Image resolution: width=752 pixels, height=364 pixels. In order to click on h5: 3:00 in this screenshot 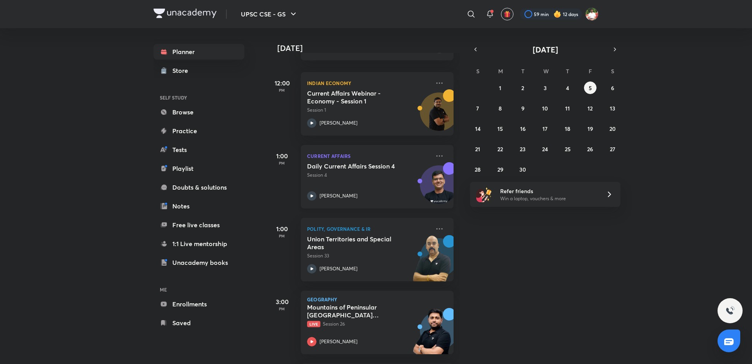, I will do `click(282, 302)`.